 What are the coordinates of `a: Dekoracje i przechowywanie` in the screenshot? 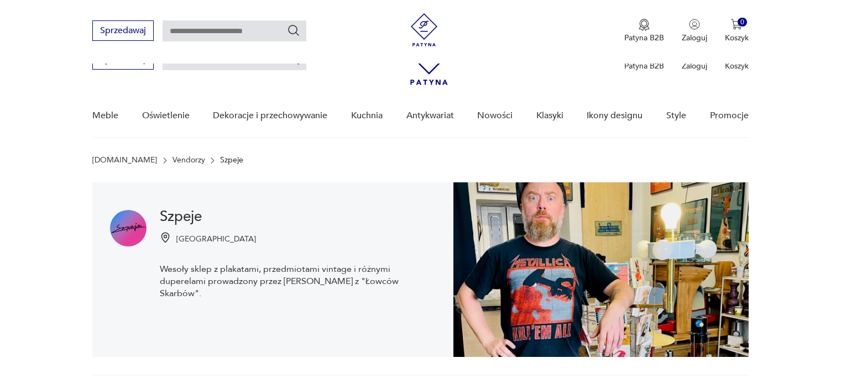 It's located at (270, 116).